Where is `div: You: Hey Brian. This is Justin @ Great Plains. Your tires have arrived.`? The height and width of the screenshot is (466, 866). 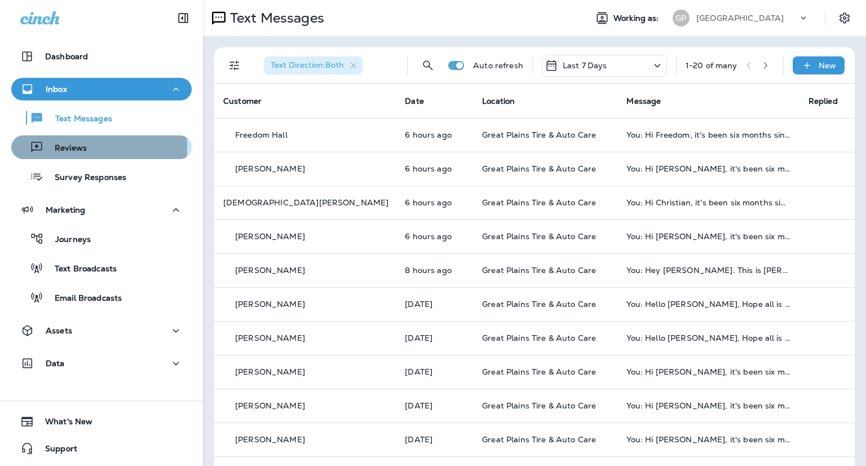
div: You: Hey Brian. This is Justin @ Great Plains. Your tires have arrived. is located at coordinates (709, 270).